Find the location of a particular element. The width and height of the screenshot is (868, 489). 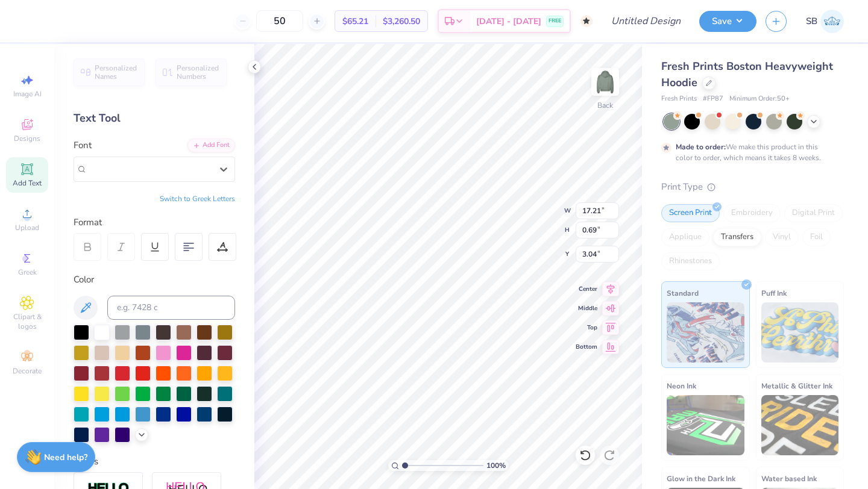

img: Back is located at coordinates (605, 82).